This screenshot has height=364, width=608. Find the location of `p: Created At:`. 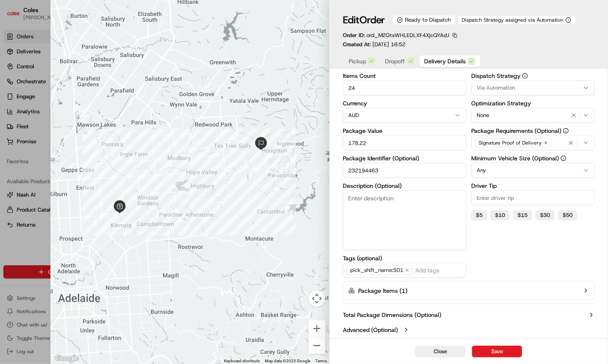

p: Created At: is located at coordinates (374, 45).